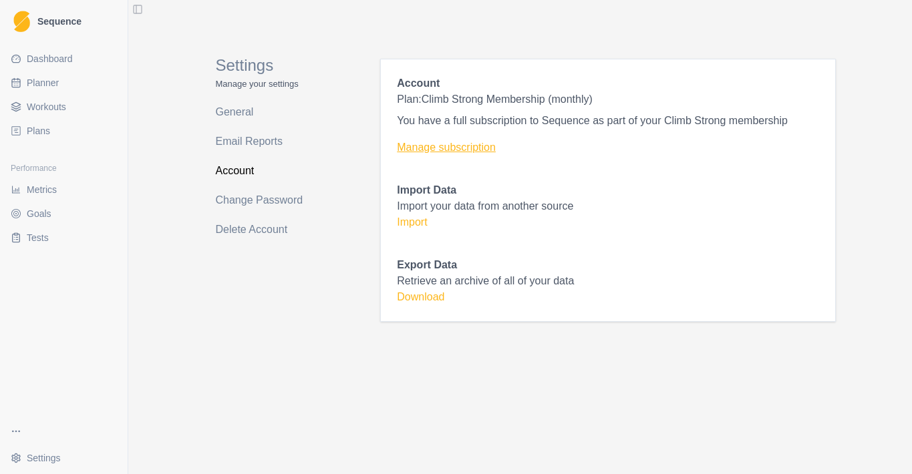 This screenshot has height=474, width=912. What do you see at coordinates (63, 131) in the screenshot?
I see `a: Plans` at bounding box center [63, 131].